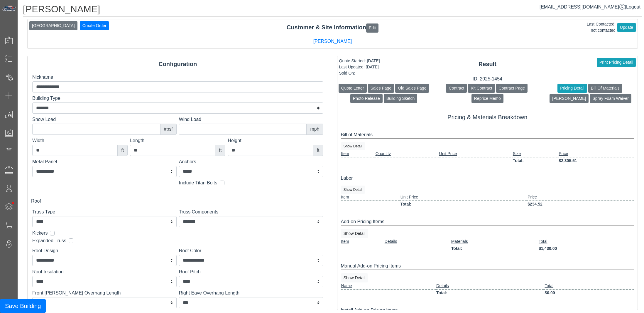 The image size is (644, 313). I want to click on button: Edit, so click(373, 28).